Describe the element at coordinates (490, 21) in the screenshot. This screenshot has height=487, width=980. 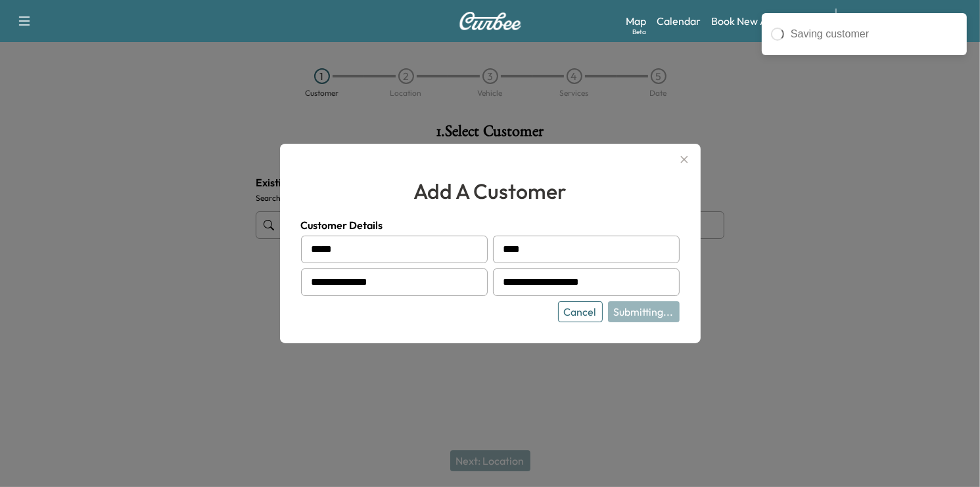
I see `img: Curbee Logo` at that location.